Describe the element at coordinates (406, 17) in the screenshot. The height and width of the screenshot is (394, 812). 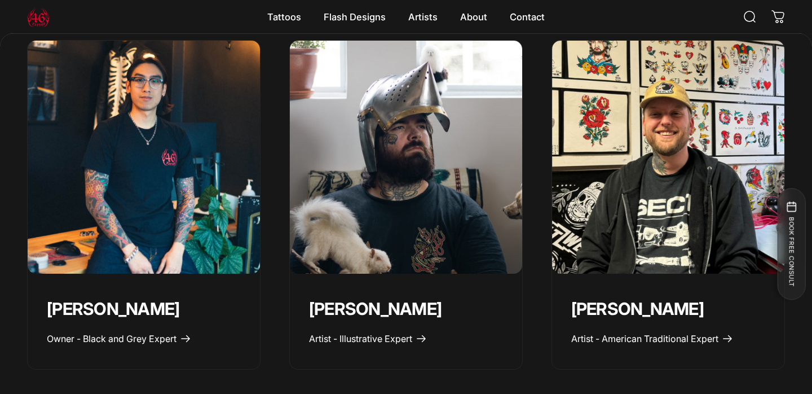
I see `nav: Primary` at that location.